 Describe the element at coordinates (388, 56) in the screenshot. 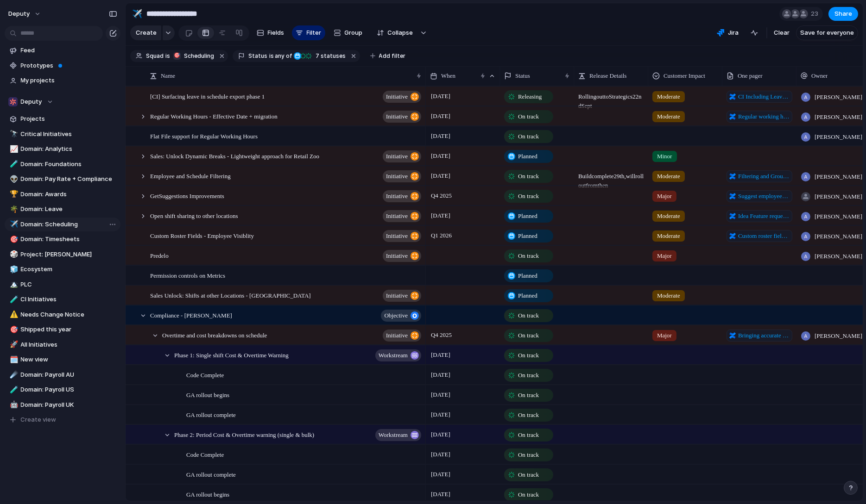

I see `button: Add filter` at that location.